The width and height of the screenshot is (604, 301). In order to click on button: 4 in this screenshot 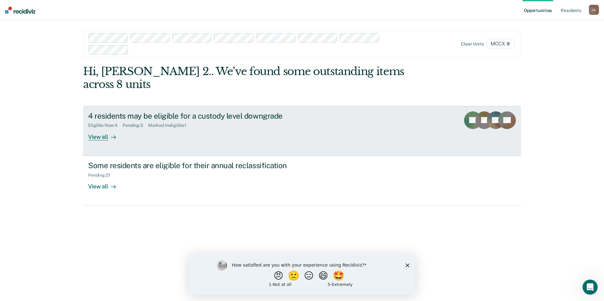, I will do `click(135, 22)`.